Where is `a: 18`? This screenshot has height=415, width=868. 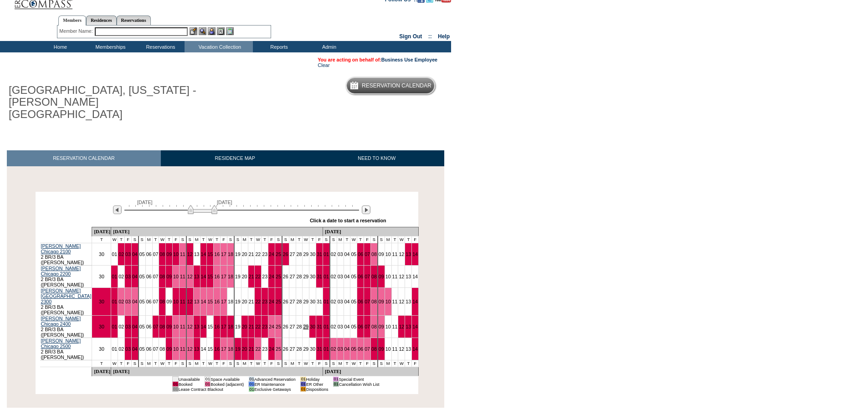
a: 18 is located at coordinates (231, 276).